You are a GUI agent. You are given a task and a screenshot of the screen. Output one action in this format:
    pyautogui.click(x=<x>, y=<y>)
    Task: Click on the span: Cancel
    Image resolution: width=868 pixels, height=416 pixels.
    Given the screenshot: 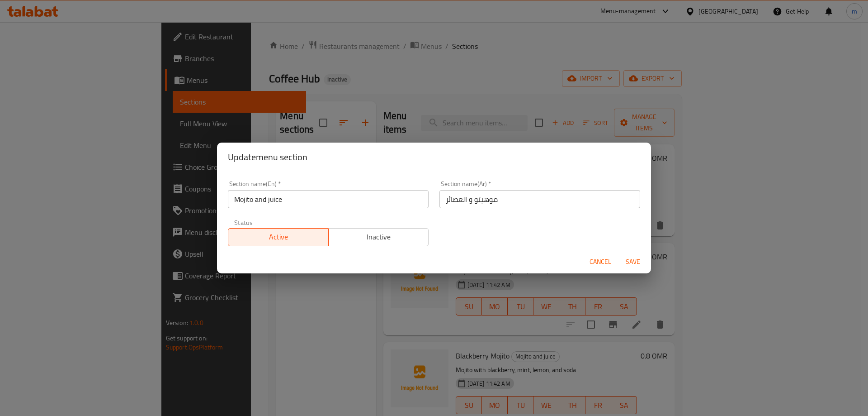 What is the action you would take?
    pyautogui.click(x=601, y=261)
    